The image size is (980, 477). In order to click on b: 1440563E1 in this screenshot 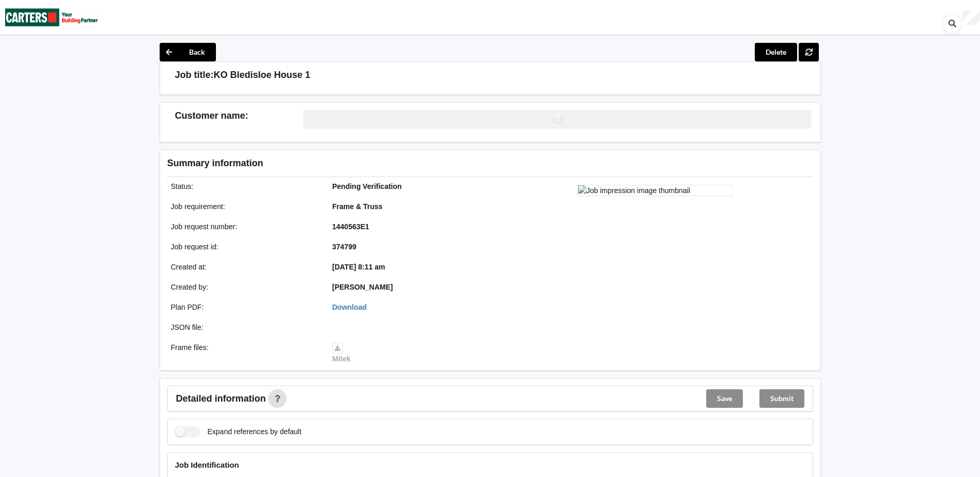, I will do `click(351, 227)`.